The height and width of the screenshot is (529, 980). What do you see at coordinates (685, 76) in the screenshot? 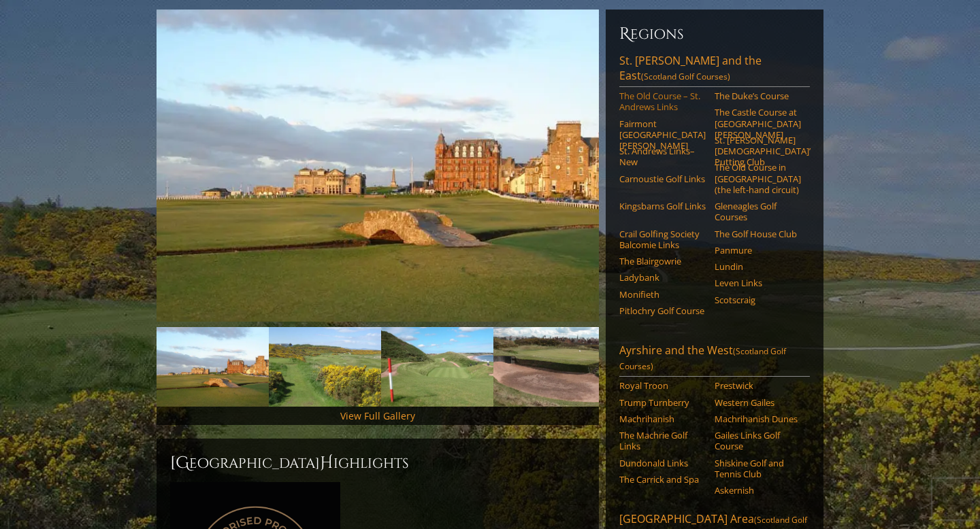
I see `span: (Scotland Golf Courses)` at bounding box center [685, 76].